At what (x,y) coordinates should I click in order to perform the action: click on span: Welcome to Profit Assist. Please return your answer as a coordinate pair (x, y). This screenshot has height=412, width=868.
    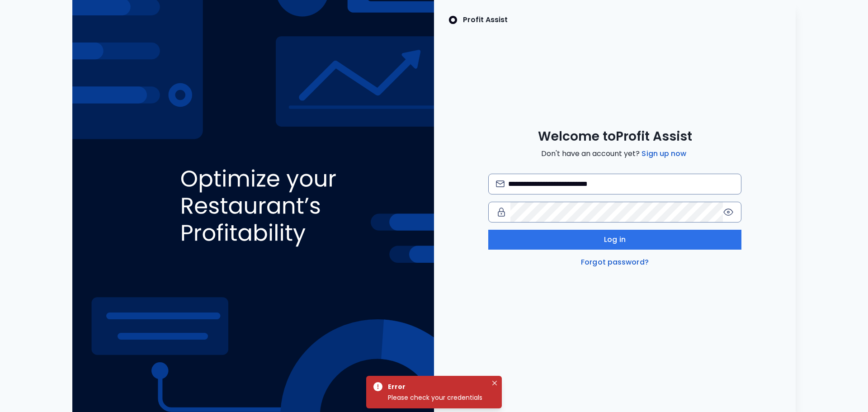
    Looking at the image, I should click on (615, 137).